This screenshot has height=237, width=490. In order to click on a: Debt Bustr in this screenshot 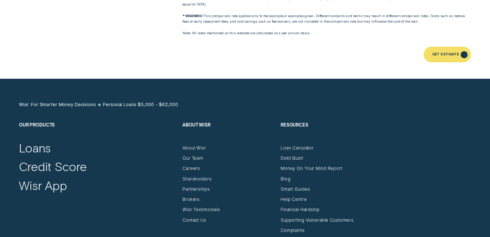, I will do `click(292, 158)`.